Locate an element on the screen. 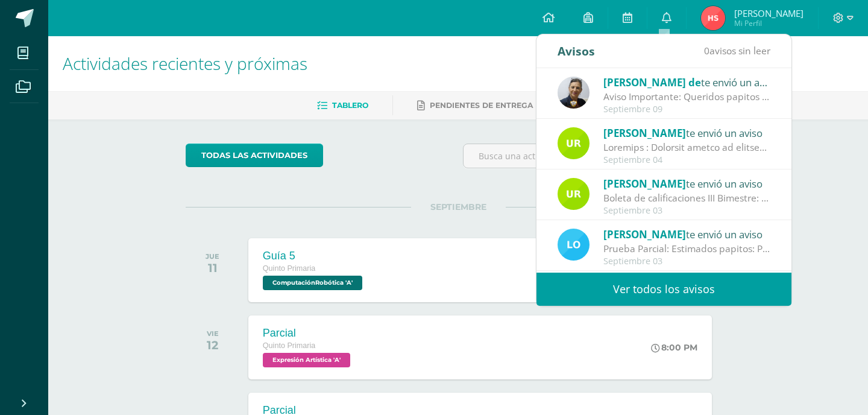 Image resolution: width=868 pixels, height=415 pixels. img: 67f0ede88ef848e2db85819136c0f493.png is located at coordinates (573, 92).